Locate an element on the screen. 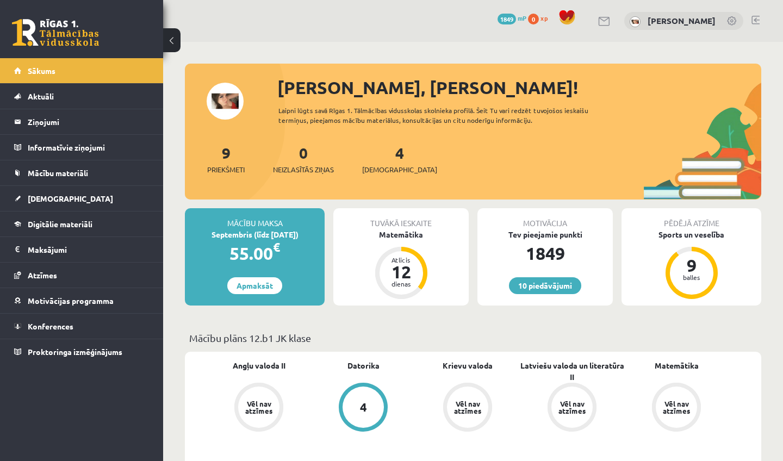 The image size is (783, 461). a: Informatīvie ziņojumi is located at coordinates (82, 147).